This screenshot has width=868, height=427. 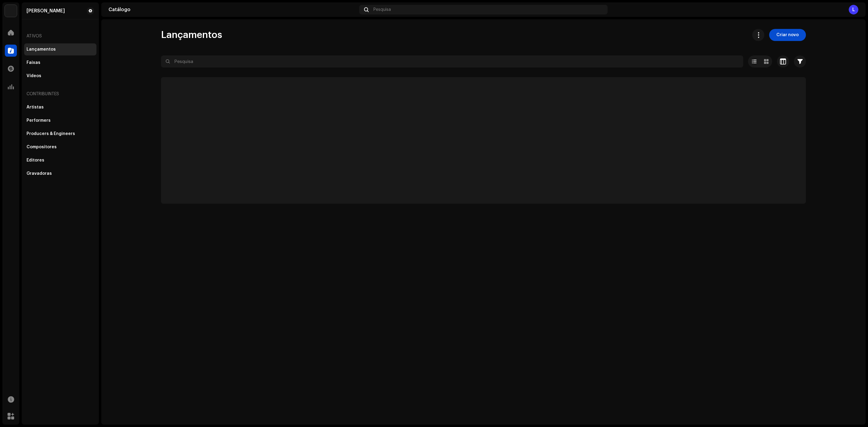 I want to click on re-m-nav-item: Performers, so click(x=60, y=121).